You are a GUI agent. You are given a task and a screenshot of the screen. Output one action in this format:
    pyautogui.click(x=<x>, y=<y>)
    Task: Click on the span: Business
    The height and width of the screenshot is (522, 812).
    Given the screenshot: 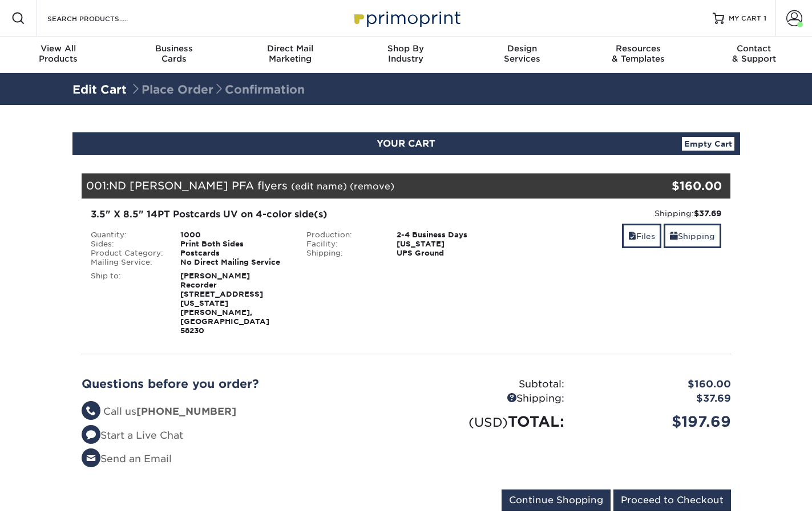 What is the action you would take?
    pyautogui.click(x=174, y=48)
    